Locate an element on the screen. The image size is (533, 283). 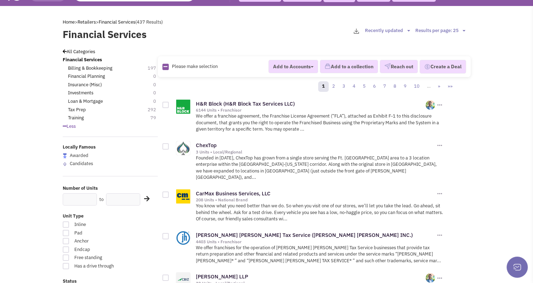
label: Number of Units is located at coordinates (110, 189).